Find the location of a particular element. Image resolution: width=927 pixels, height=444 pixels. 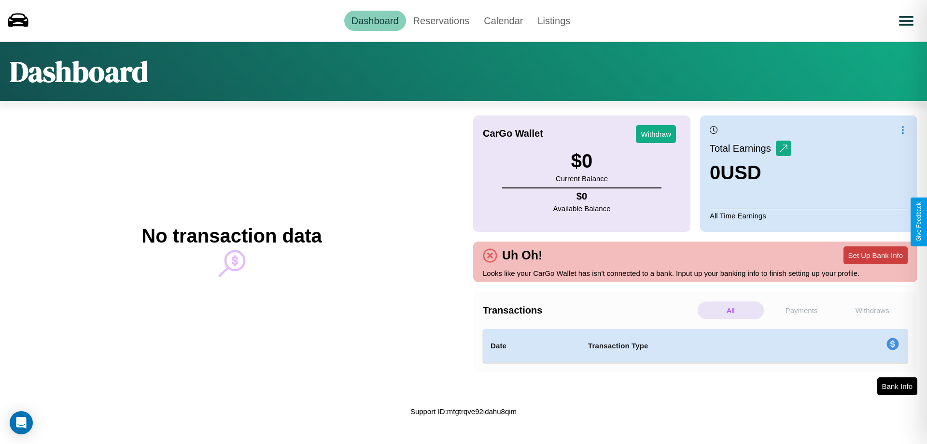

h4: Date is located at coordinates (532, 346).